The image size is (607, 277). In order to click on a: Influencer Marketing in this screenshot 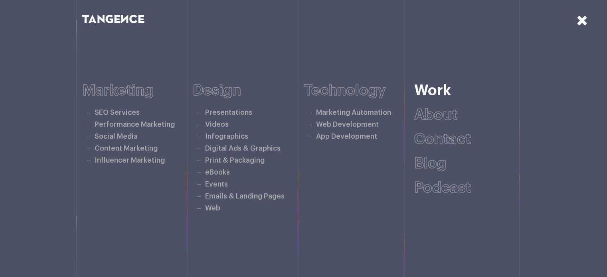, I will do `click(130, 160)`.